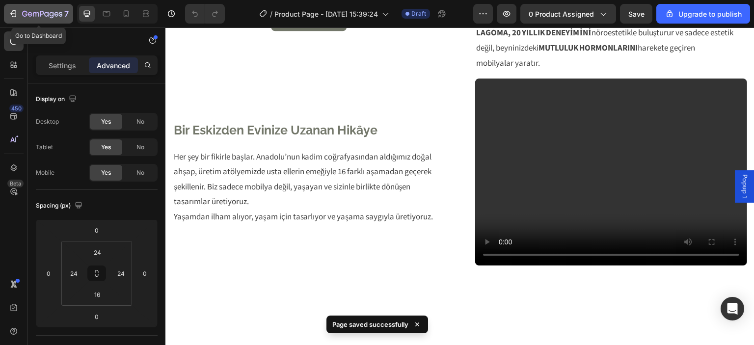 The height and width of the screenshot is (345, 754). I want to click on p: Her şey bir fikirle başlar. Anadolu’nun kadim coğrafyasından aldığımız doğal ahşap, üretim atölye..., so click(143, 152).